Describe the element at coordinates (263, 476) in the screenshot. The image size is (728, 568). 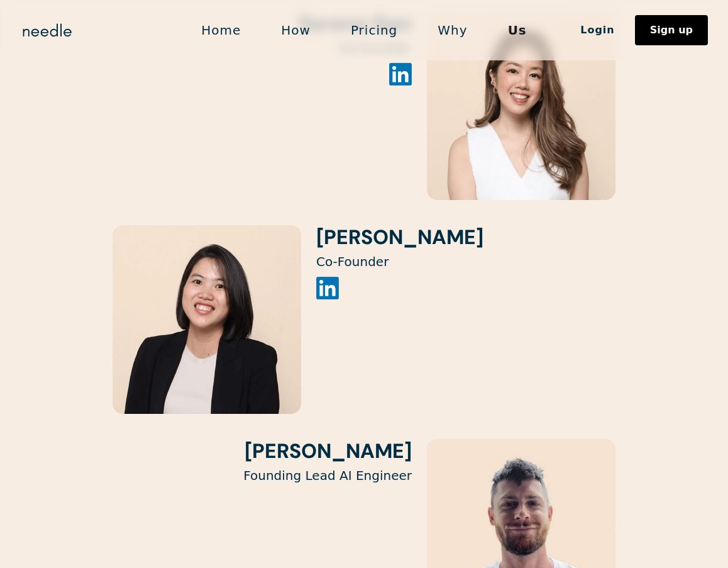
I see `p: Founding Lead AI Engineer` at that location.